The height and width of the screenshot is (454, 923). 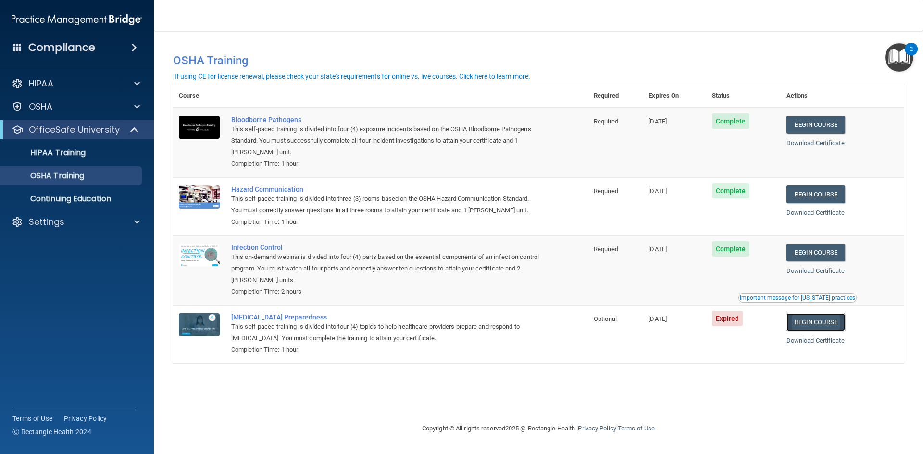 What do you see at coordinates (45, 176) in the screenshot?
I see `p: OSHA Training` at bounding box center [45, 176].